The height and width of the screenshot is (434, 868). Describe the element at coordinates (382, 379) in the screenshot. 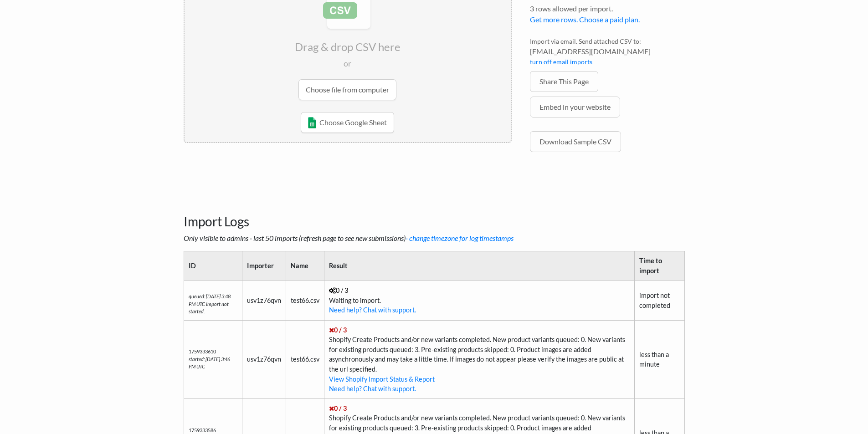

I see `a: View Shopify Import Status & Report` at that location.